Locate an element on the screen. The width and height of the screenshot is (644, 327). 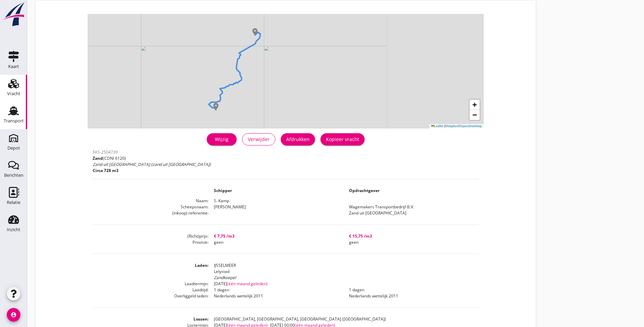
dt: Laden is located at coordinates (150, 272).